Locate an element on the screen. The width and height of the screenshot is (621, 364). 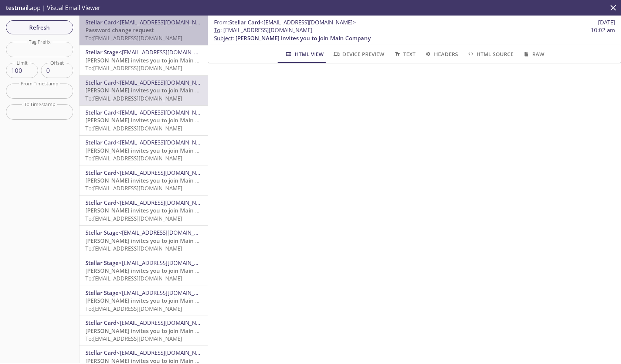
span: Raw is located at coordinates (533, 54).